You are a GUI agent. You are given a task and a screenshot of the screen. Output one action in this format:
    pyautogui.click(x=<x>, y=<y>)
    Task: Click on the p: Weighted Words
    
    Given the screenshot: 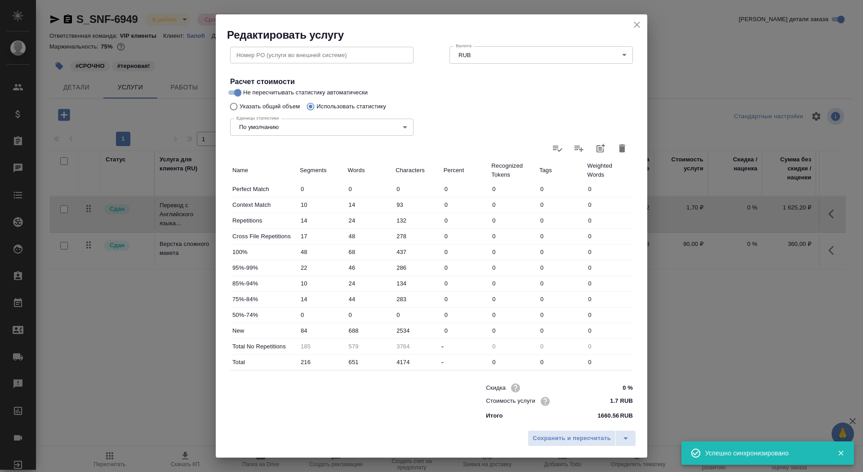 What is the action you would take?
    pyautogui.click(x=609, y=170)
    